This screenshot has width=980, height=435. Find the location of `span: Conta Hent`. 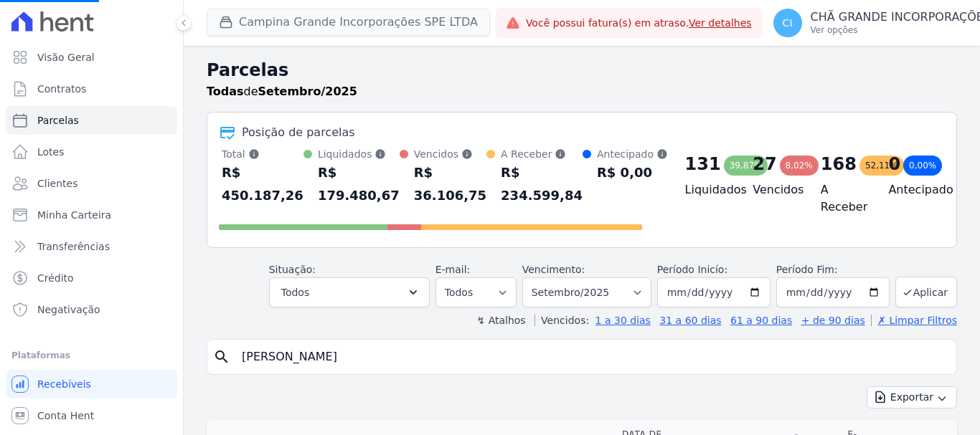

span: Conta Hent is located at coordinates (66, 416).